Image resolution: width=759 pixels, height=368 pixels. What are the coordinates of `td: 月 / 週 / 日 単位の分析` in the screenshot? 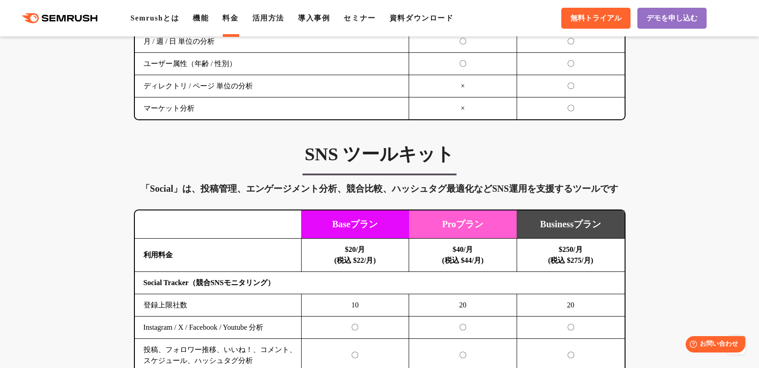 It's located at (272, 41).